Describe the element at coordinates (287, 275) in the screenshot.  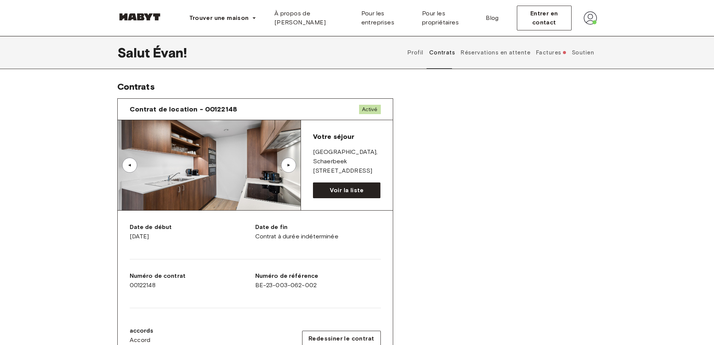
I see `font: Numéro de référence` at that location.